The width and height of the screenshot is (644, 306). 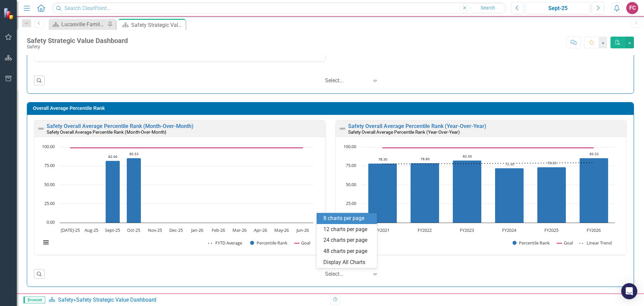 What do you see at coordinates (630, 291) in the screenshot?
I see `div: Open Intercom Messenger` at bounding box center [630, 291].